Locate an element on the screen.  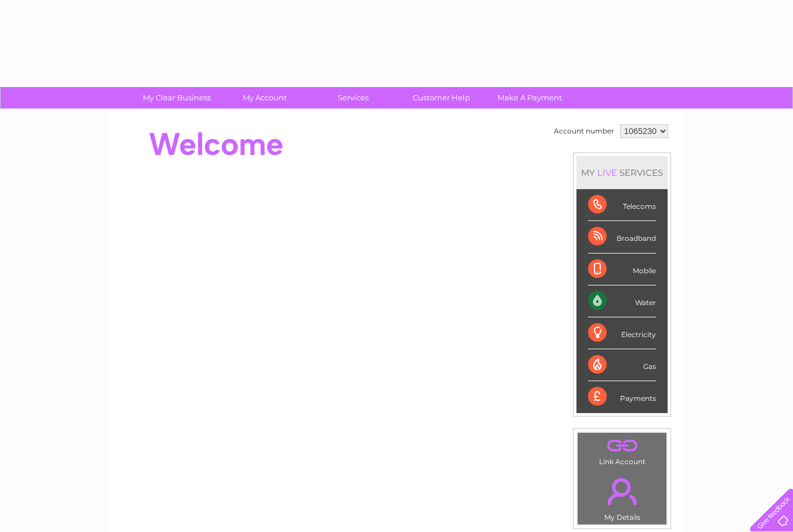
td: Link Account is located at coordinates (622, 450).